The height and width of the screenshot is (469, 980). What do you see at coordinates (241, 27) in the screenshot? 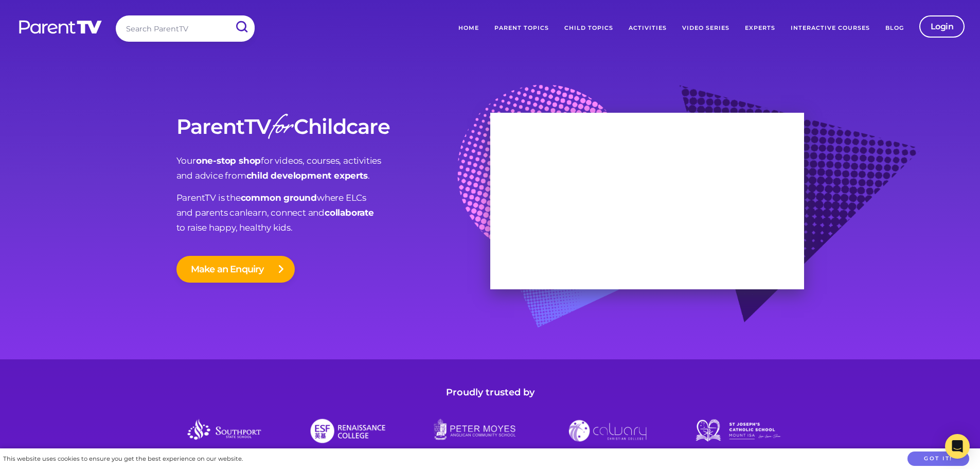
I see `input: Submit` at bounding box center [241, 27].